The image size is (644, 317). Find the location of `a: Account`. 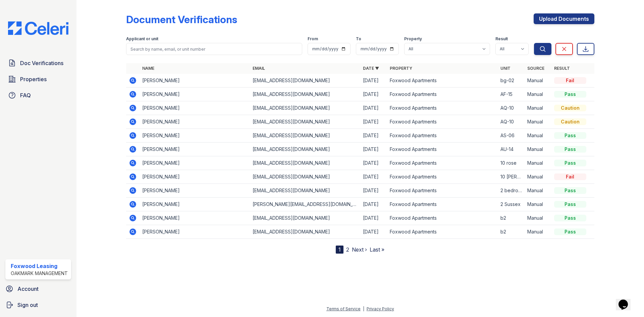

a: Account is located at coordinates (38, 289).